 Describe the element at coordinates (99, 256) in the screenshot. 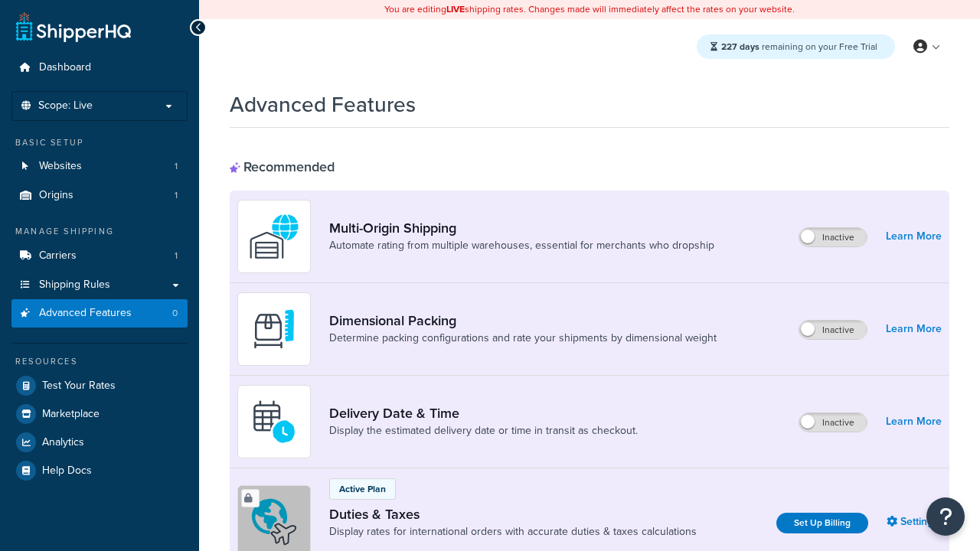

I see `li: Carriers` at that location.